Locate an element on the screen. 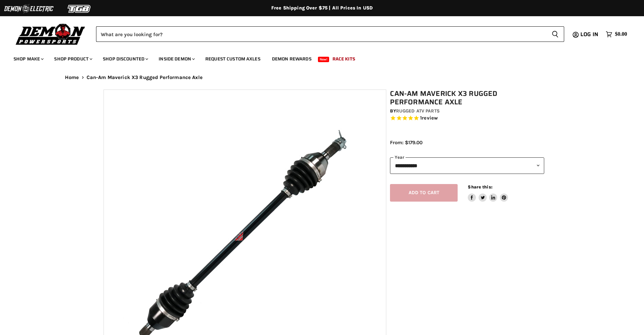 The height and width of the screenshot is (335, 644). a: Request Custom Axles is located at coordinates (233, 59).